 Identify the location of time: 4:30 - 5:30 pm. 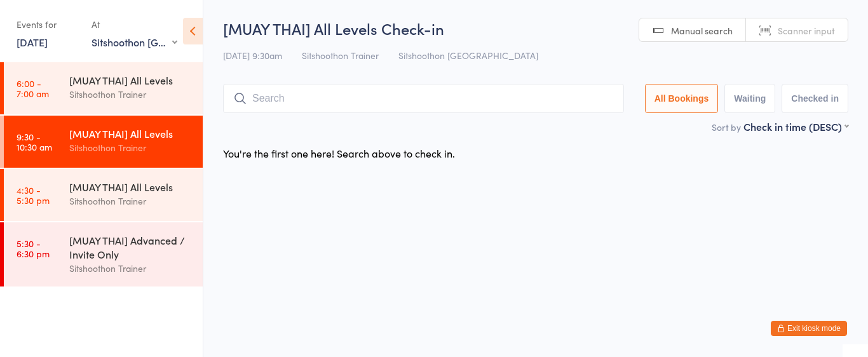
(33, 195).